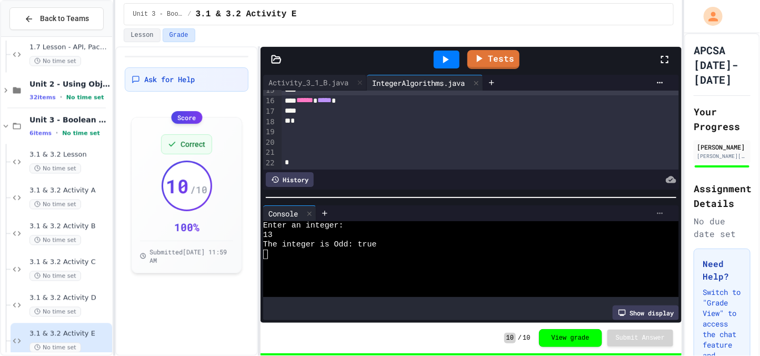  Describe the element at coordinates (41, 133) in the screenshot. I see `span: 6 items` at that location.